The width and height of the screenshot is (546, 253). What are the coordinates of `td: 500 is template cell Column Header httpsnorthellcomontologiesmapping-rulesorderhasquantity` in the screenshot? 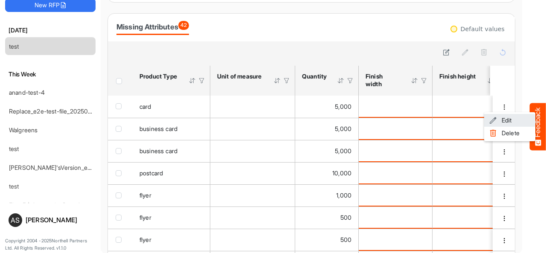 It's located at (327, 217).